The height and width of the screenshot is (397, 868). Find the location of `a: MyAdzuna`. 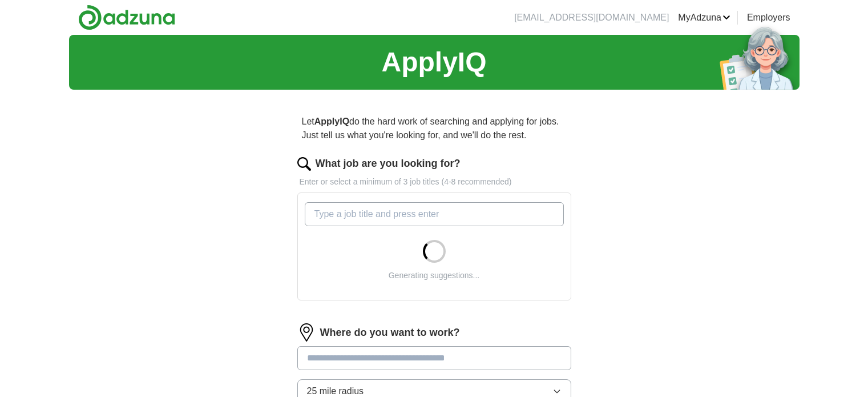

a: MyAdzuna is located at coordinates (704, 18).